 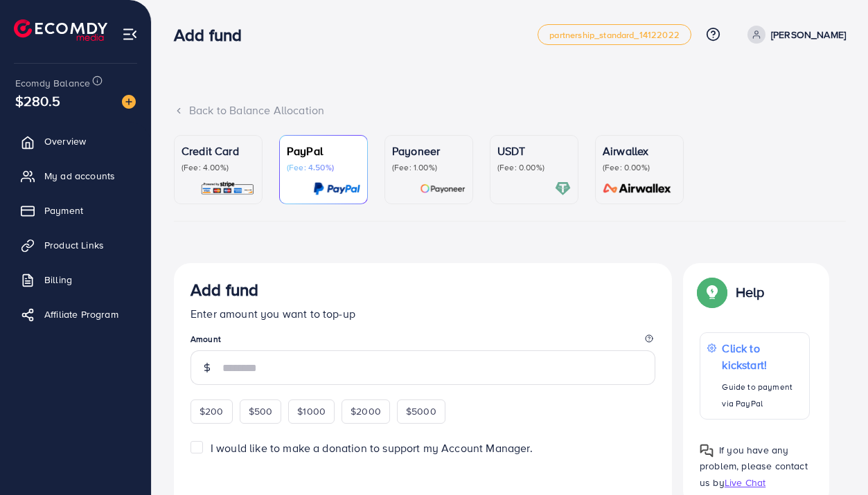 I want to click on span: My ad accounts, so click(x=80, y=176).